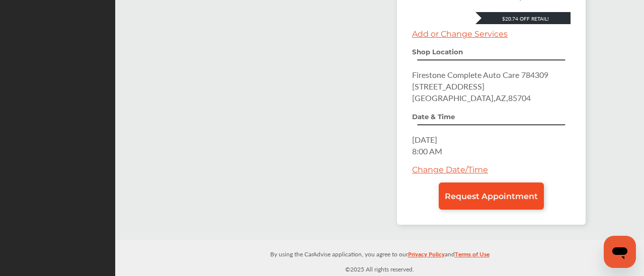  I want to click on div: © 2025 All rights reserved., so click(379, 258).